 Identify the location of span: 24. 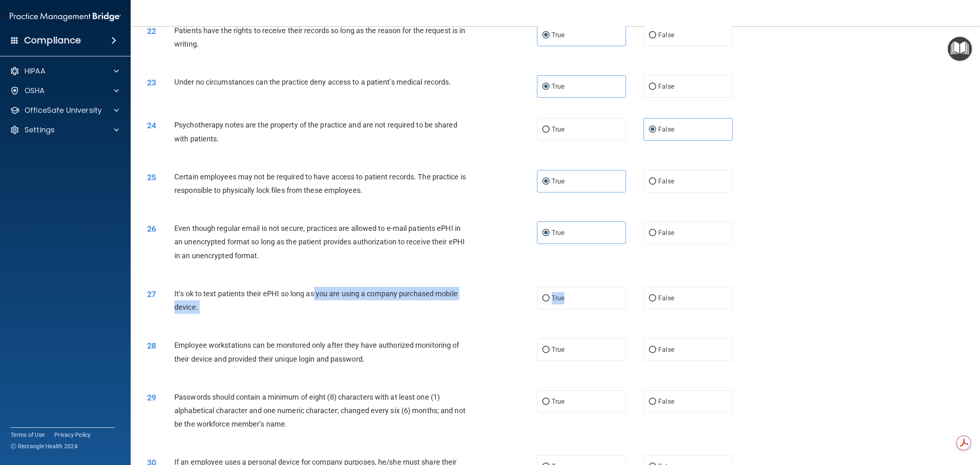
(151, 126).